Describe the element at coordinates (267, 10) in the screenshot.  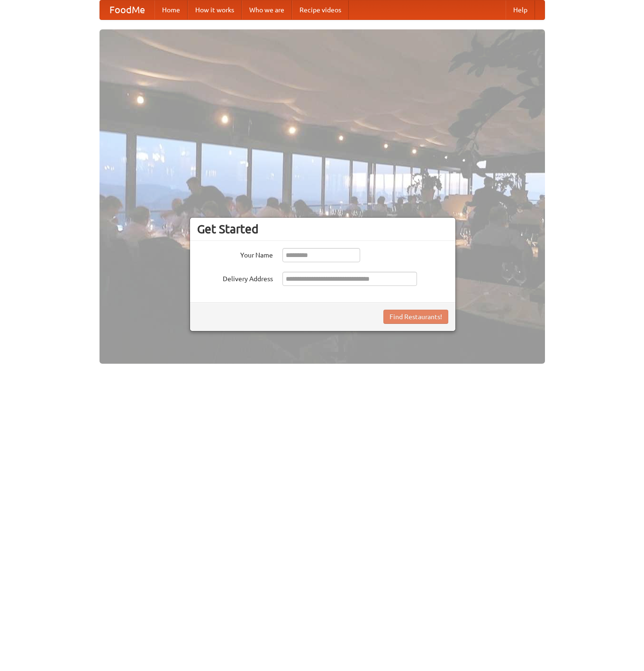
I see `a: Who we are` at that location.